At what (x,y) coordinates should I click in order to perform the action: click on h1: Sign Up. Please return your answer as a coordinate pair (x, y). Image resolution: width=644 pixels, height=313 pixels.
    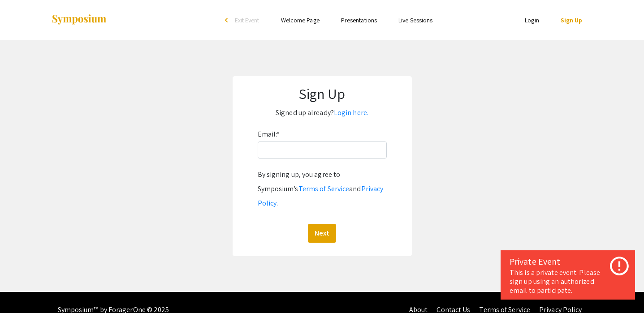
    Looking at the image, I should click on (322, 94).